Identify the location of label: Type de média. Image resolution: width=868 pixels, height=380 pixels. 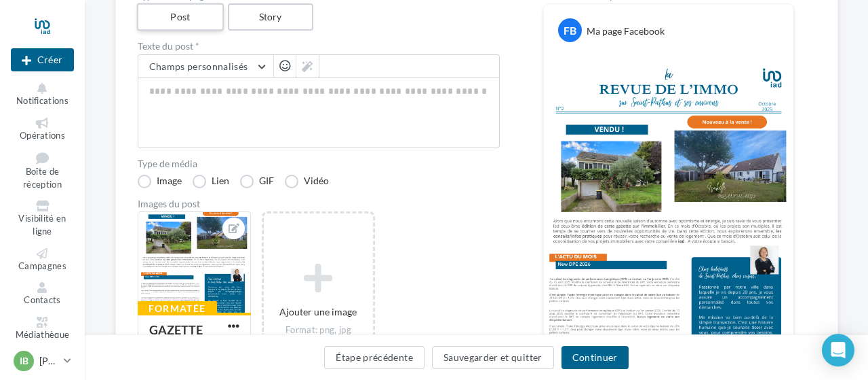
(319, 164).